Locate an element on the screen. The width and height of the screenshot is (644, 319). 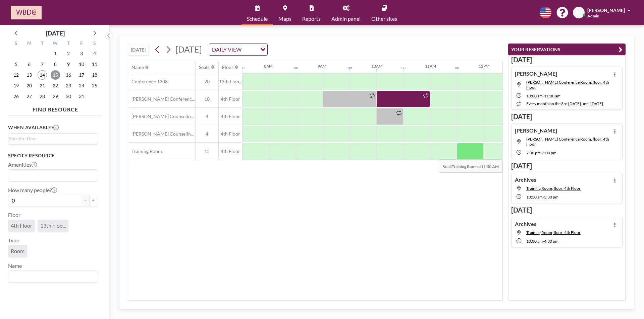
span: Friday, October 17, 2025 is located at coordinates (82, 75).